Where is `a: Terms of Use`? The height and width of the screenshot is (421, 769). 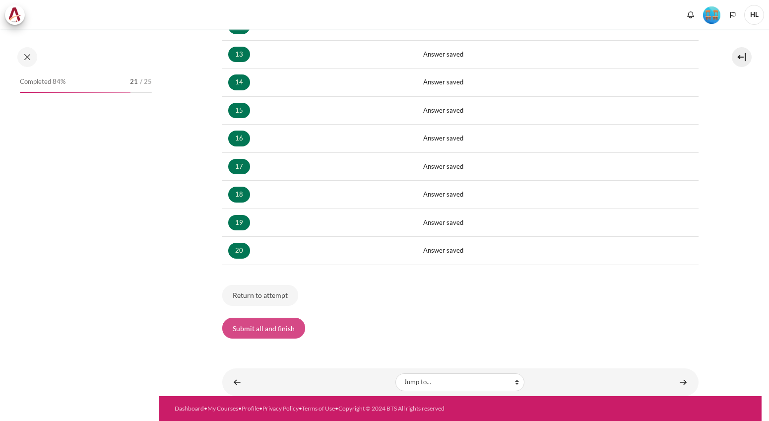
a: Terms of Use is located at coordinates (318, 408).